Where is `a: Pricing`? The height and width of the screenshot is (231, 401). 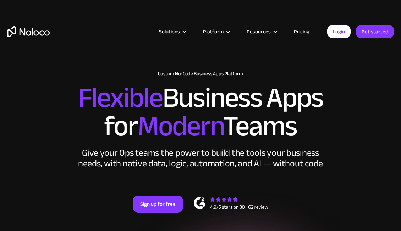 a: Pricing is located at coordinates (302, 32).